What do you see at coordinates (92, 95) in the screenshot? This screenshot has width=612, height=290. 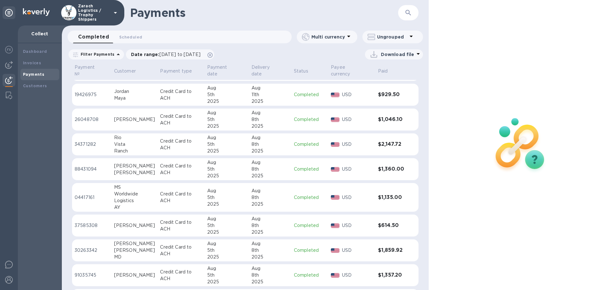 I see `p: 19426975` at bounding box center [92, 95].